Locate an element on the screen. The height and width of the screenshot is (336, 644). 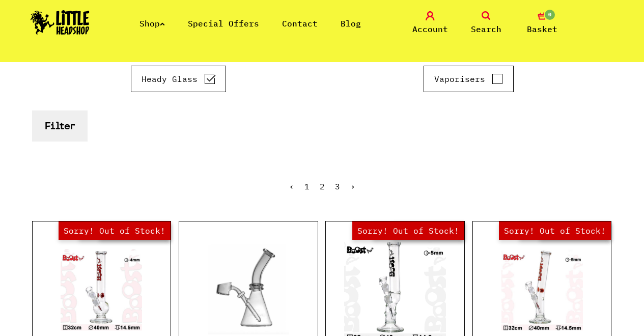
span: Account is located at coordinates (430, 29).